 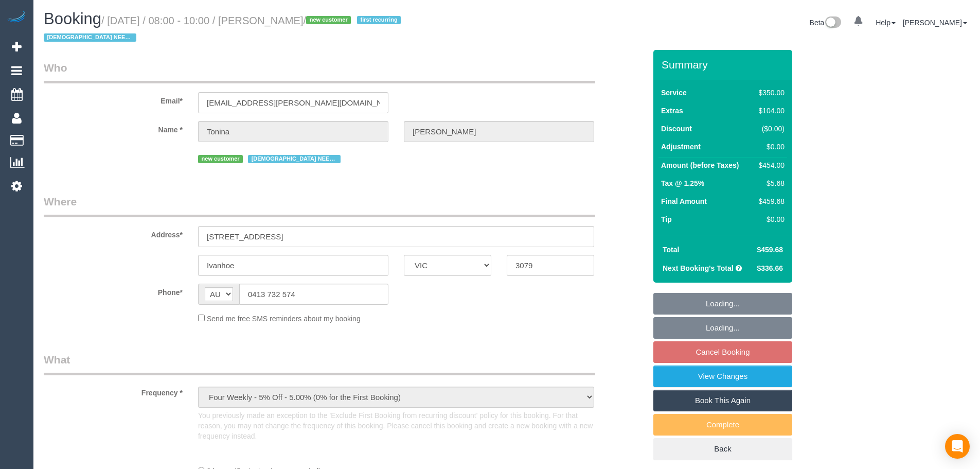 I want to click on span: $459.68, so click(x=769, y=249).